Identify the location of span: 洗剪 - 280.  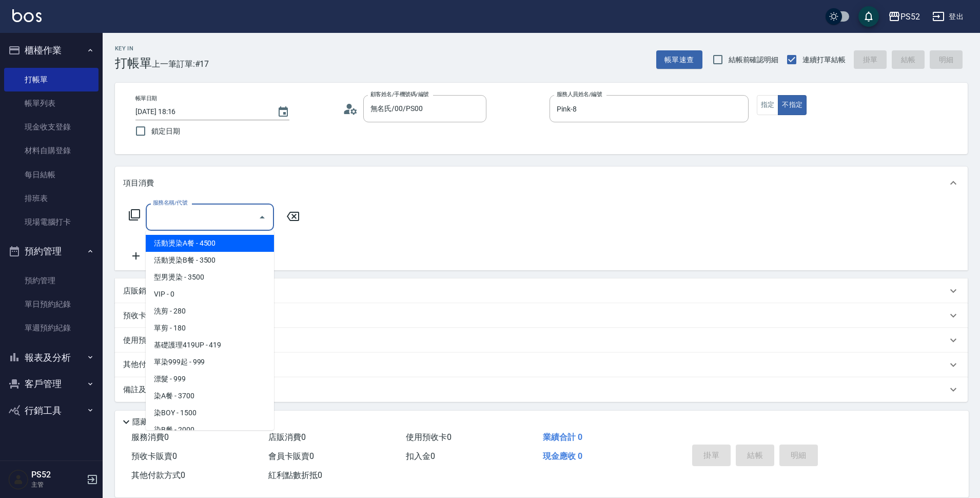
(210, 311).